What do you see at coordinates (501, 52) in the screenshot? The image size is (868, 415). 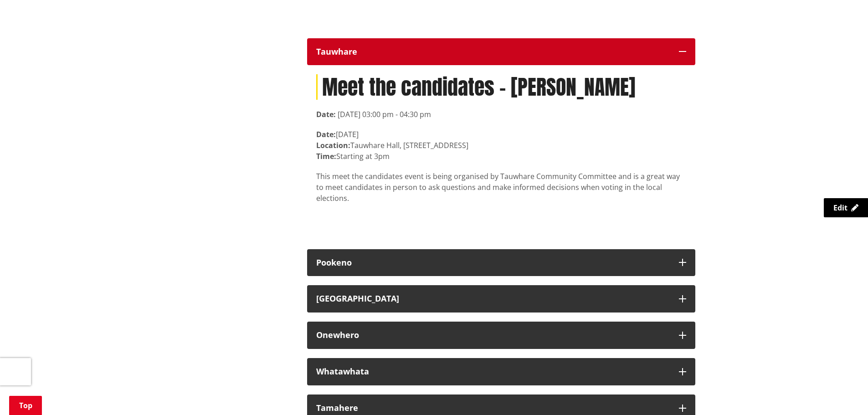 I see `button: Tauwhare` at bounding box center [501, 52].